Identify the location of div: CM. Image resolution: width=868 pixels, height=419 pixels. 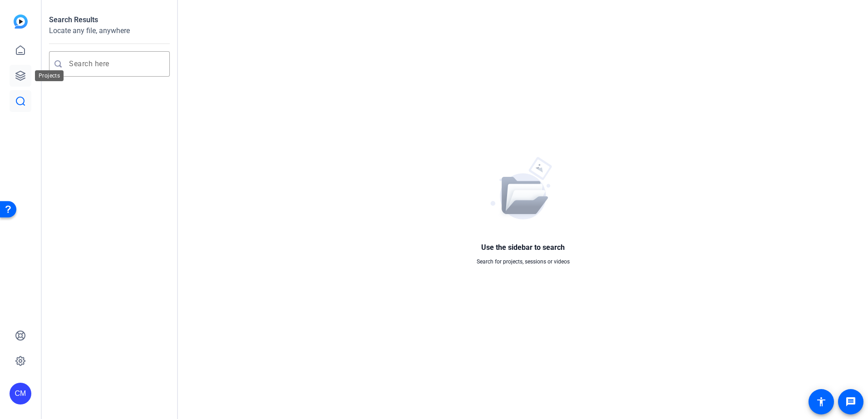
(20, 394).